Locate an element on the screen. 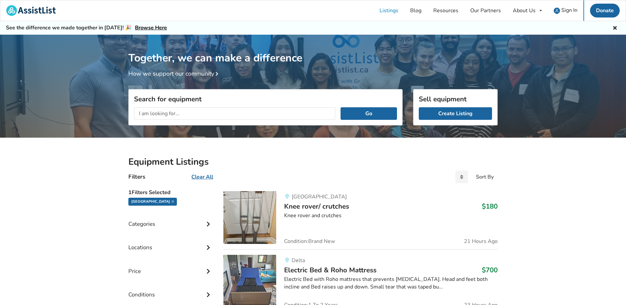 The height and width of the screenshot is (305, 626). a: Browse Here is located at coordinates (151, 28).